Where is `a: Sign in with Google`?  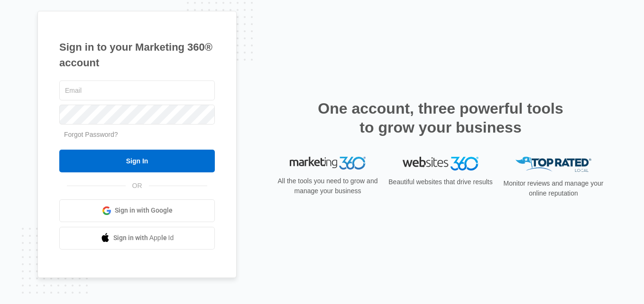
a: Sign in with Google is located at coordinates (137, 211).